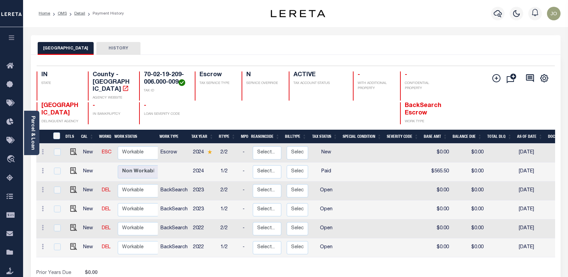 This screenshot has height=277, width=568. What do you see at coordinates (60, 83) in the screenshot?
I see `p: STATE` at bounding box center [60, 83].